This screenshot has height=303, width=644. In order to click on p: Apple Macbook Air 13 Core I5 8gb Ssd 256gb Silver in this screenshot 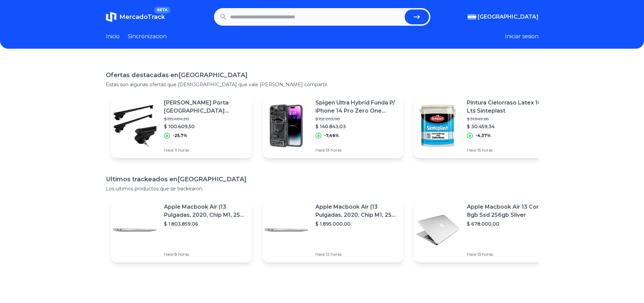, I will do `click(508, 211)`.